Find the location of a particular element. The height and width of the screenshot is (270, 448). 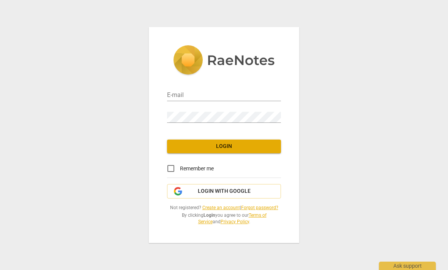

button: Login is located at coordinates (224, 146).